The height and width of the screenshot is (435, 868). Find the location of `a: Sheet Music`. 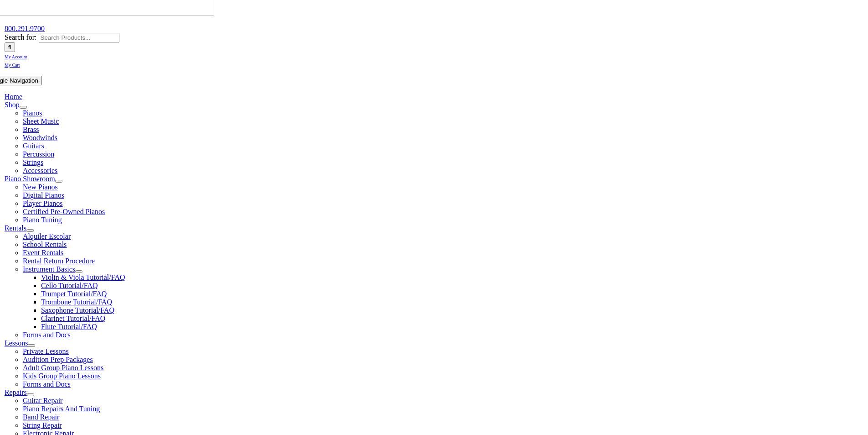

a: Sheet Music is located at coordinates (41, 121).